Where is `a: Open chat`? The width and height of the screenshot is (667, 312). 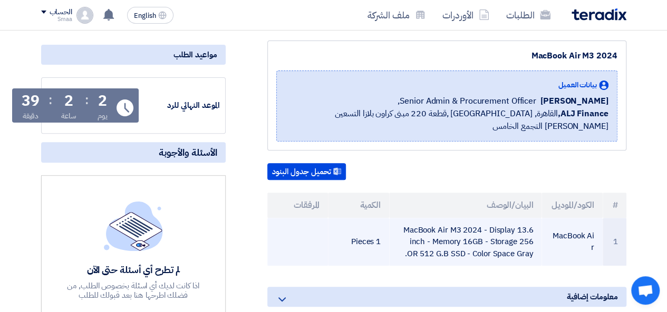 a: Open chat is located at coordinates (645, 291).